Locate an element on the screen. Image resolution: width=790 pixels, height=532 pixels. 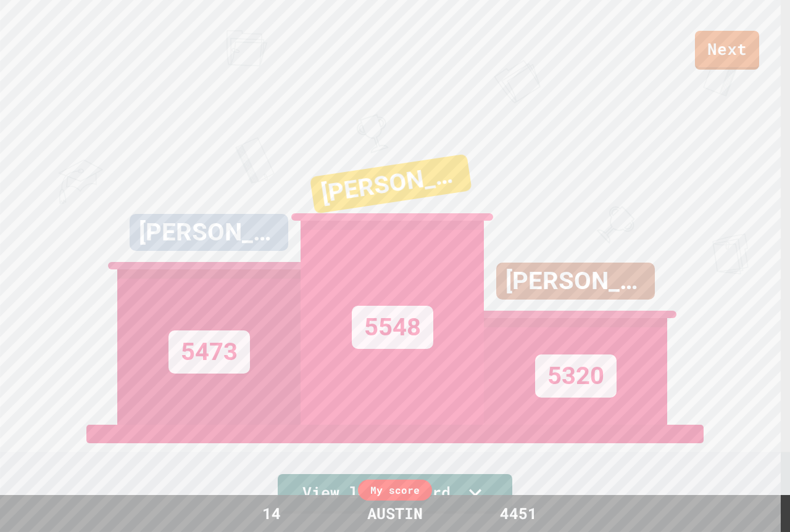
div: 14 is located at coordinates (271, 514).